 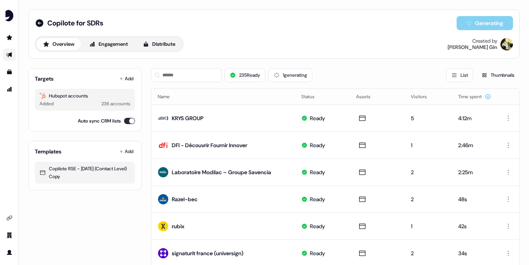 What do you see at coordinates (108, 44) in the screenshot?
I see `a: Engagement` at bounding box center [108, 44].